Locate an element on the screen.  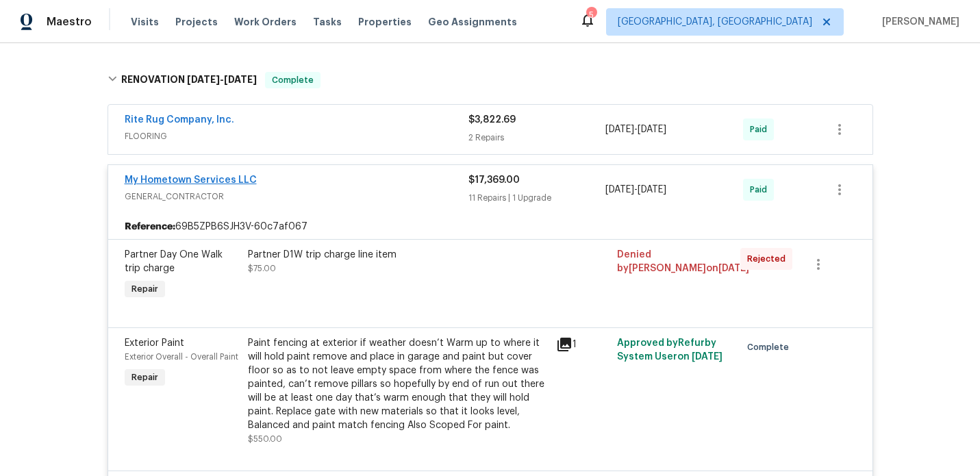
span: Exterior Paint is located at coordinates (154, 343).